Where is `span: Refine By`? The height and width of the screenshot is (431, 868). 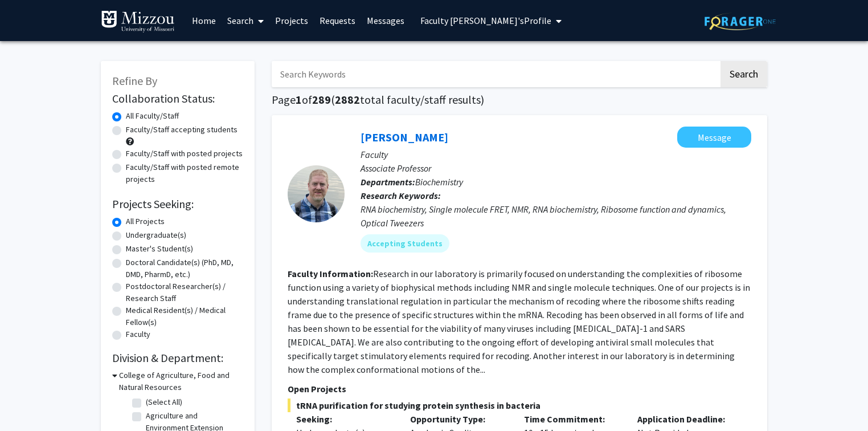 span: Refine By is located at coordinates (135, 80).